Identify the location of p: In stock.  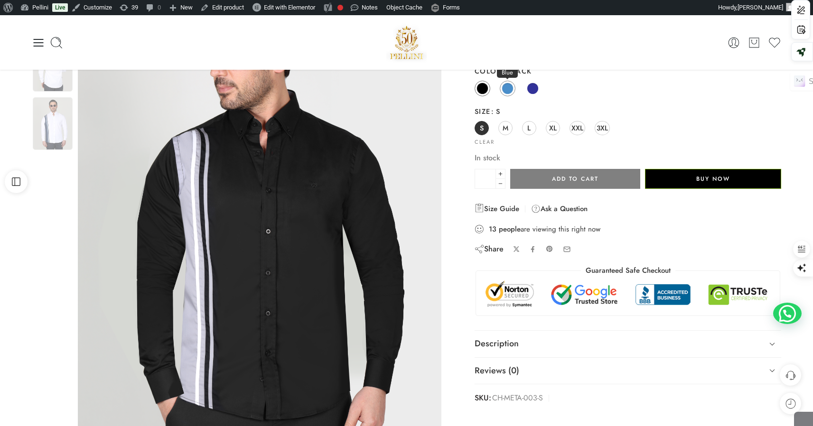
(628, 158).